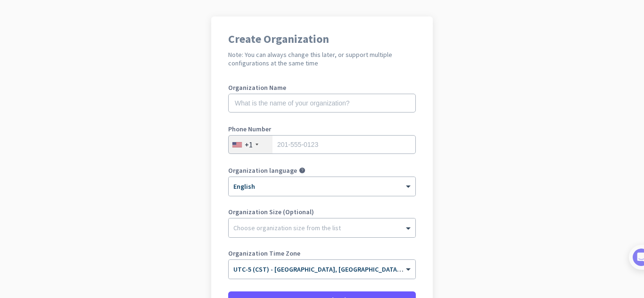  I want to click on label: Phone Number, so click(322, 129).